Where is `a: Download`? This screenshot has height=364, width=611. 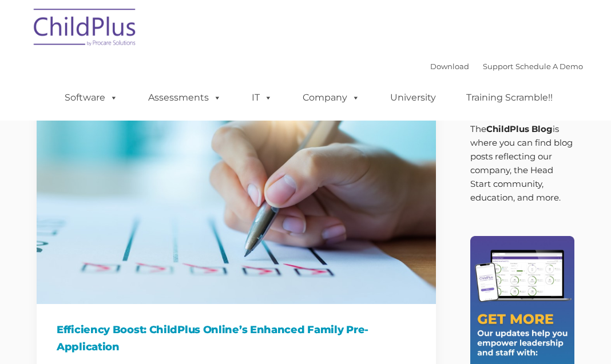 a: Download is located at coordinates (450, 66).